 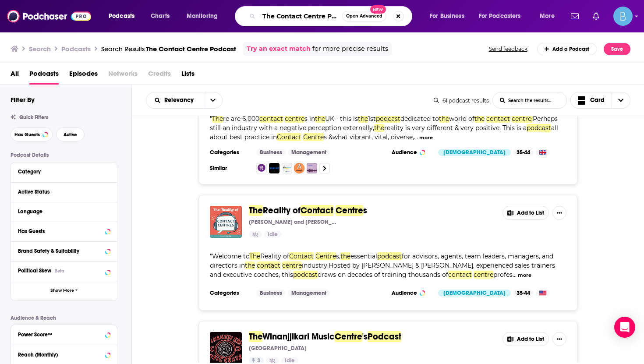 What do you see at coordinates (256, 361) in the screenshot?
I see `a: 3` at bounding box center [256, 361].